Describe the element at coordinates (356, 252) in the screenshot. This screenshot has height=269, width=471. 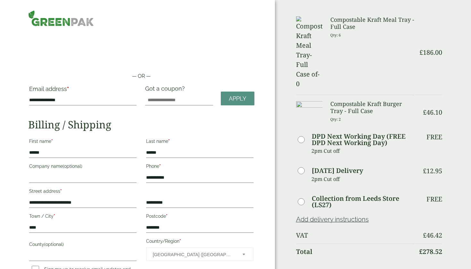
I see `th: Total` at that location.